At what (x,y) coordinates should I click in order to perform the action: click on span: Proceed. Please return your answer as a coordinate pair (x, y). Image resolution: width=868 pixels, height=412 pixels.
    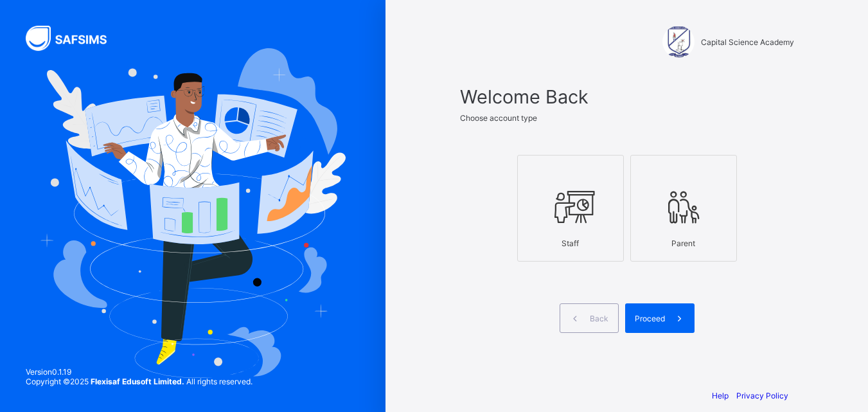
    Looking at the image, I should click on (650, 318).